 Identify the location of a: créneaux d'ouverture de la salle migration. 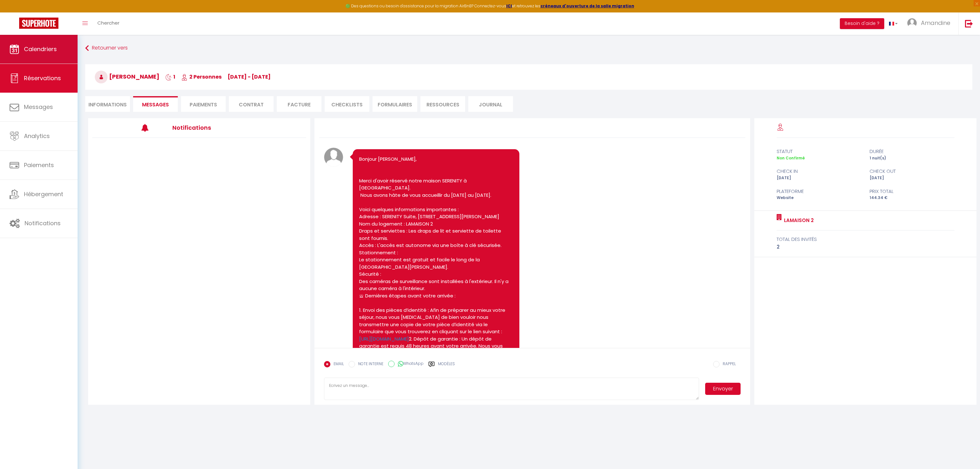
(588, 6).